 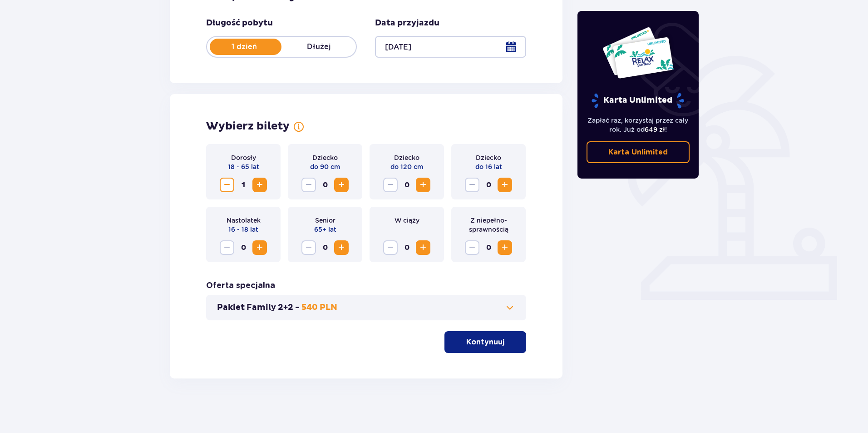 I want to click on p: Kontynuuj, so click(x=485, y=342).